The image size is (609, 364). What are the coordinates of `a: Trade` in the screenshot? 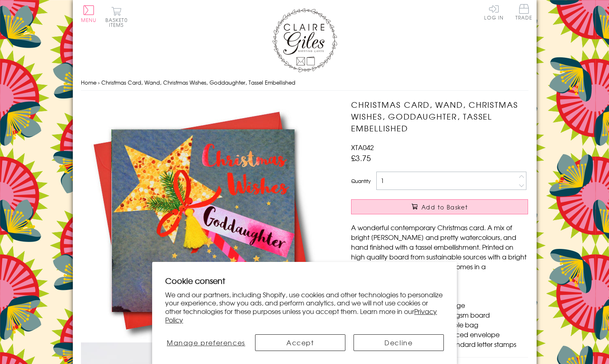 It's located at (524, 12).